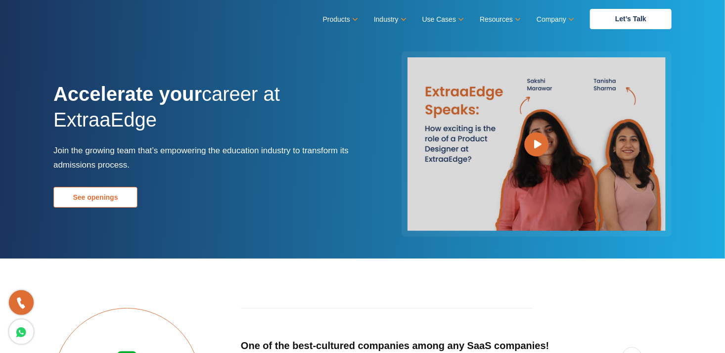  I want to click on a: Let’s Talk, so click(630, 19).